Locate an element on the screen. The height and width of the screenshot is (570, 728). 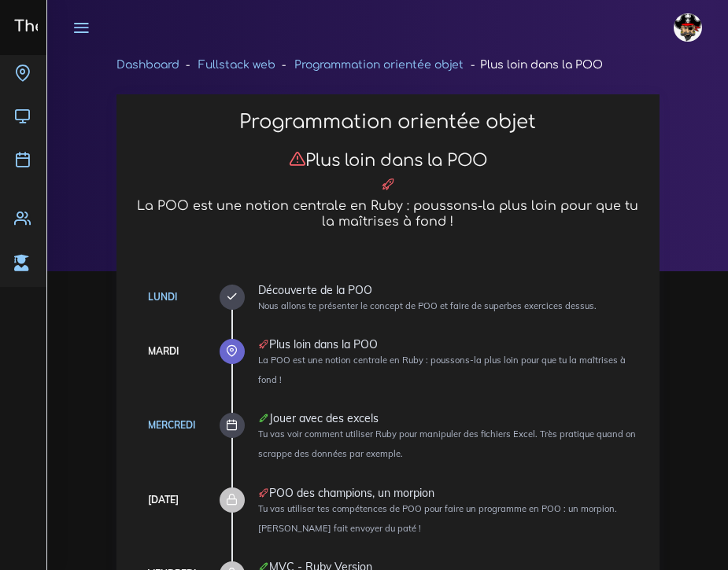
h2: Programmation orientée objet is located at coordinates (388, 122).